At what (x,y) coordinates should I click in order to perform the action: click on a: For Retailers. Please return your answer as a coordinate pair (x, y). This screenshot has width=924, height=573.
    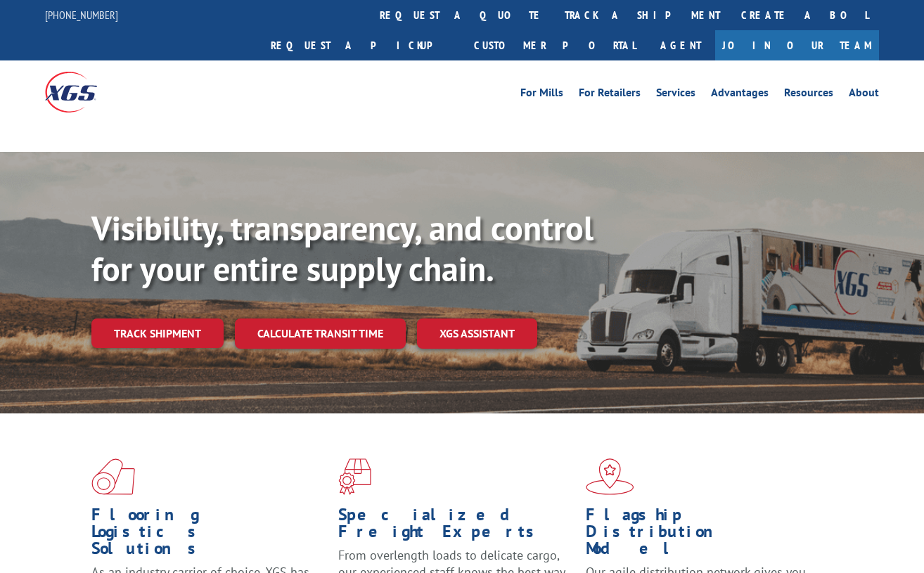
    Looking at the image, I should click on (610, 95).